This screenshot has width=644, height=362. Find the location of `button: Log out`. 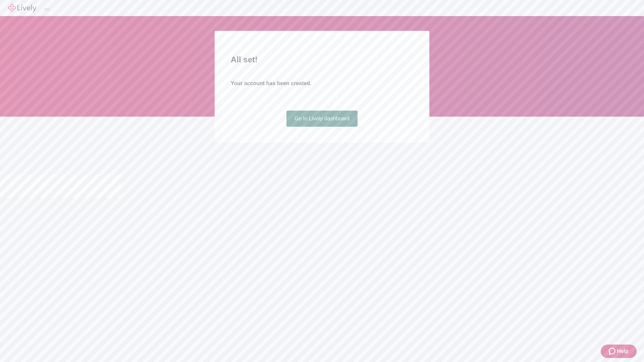

button: Log out is located at coordinates (47, 9).